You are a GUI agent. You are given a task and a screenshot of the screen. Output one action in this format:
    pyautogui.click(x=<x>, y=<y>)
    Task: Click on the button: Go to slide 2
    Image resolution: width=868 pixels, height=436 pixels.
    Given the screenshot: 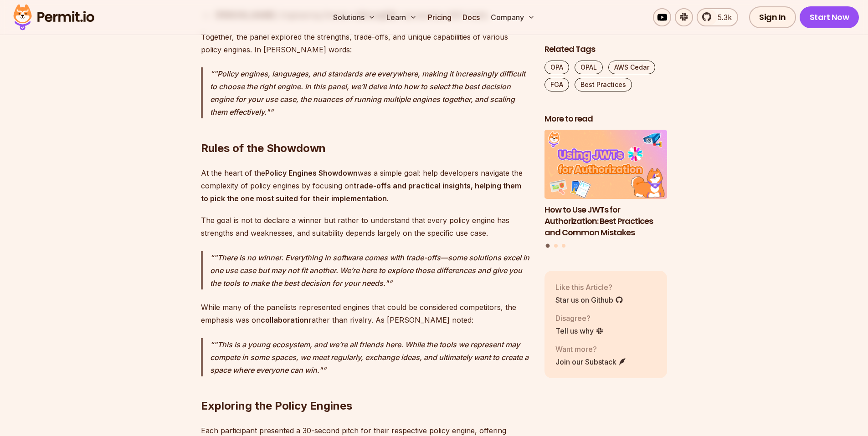 What is the action you would take?
    pyautogui.click(x=555, y=246)
    